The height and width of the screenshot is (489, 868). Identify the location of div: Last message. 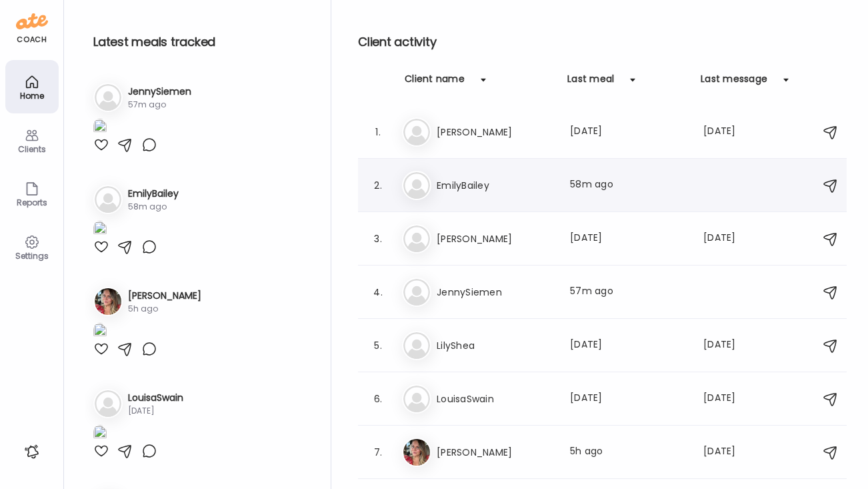
(734, 82).